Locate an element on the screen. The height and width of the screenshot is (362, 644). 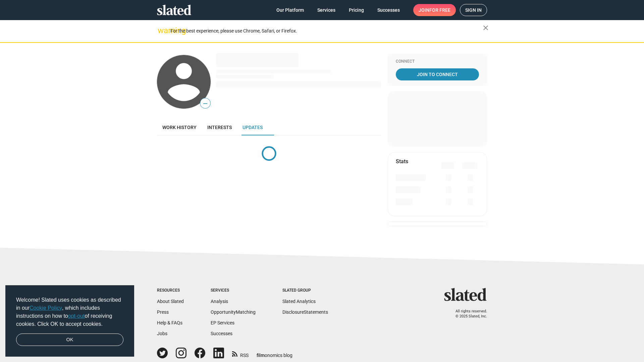
a: Updates is located at coordinates (253, 127).